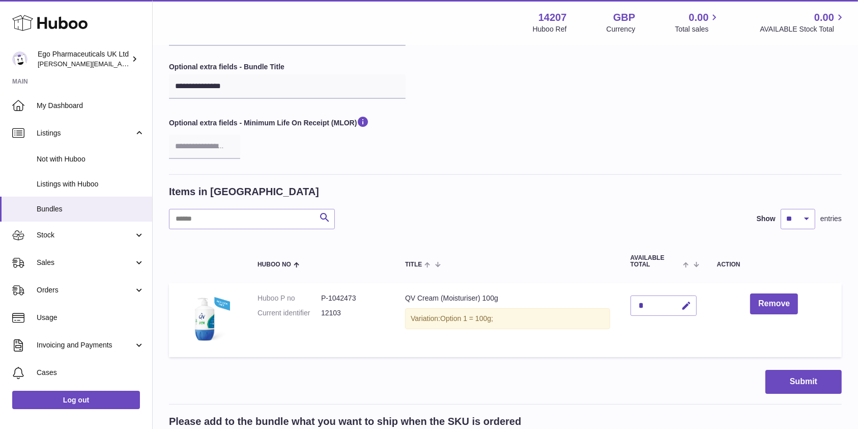 The height and width of the screenshot is (429, 858). I want to click on span: Listings, so click(85, 133).